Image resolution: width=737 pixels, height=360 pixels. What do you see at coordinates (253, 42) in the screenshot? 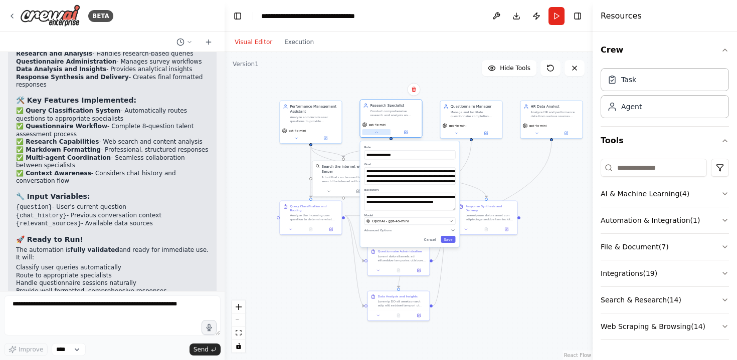
I see `button: Visual Editor` at bounding box center [253, 42].